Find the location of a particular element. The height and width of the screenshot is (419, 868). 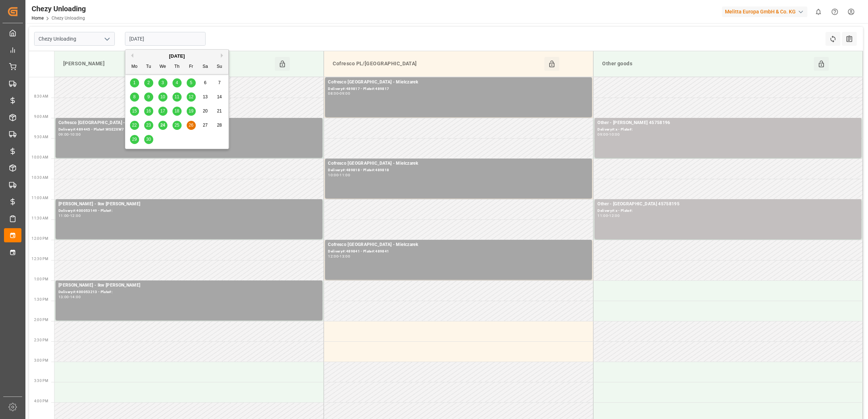

div: 08:00 is located at coordinates (333, 93).